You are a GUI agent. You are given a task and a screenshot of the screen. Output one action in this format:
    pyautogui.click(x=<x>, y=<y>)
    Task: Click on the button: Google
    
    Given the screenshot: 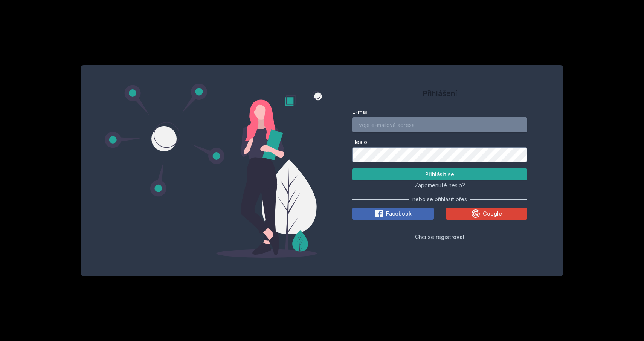 What is the action you would take?
    pyautogui.click(x=486, y=214)
    